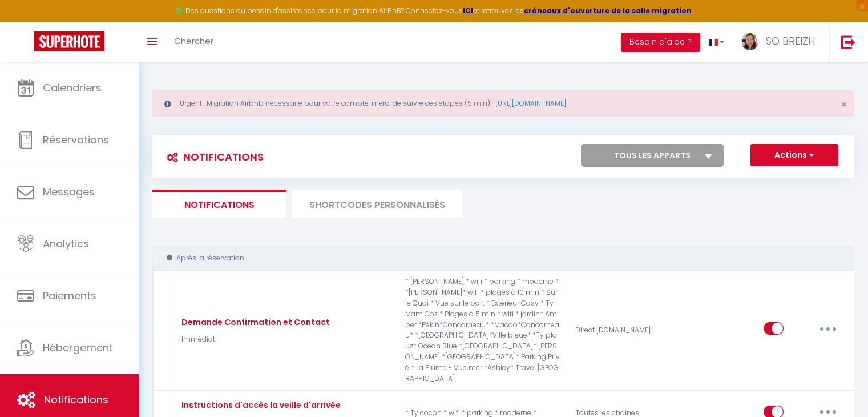  I want to click on img: Super Booking, so click(69, 41).